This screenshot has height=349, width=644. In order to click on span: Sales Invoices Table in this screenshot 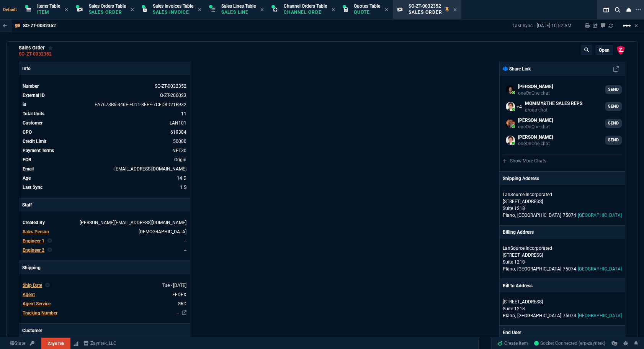, I will do `click(173, 6)`.